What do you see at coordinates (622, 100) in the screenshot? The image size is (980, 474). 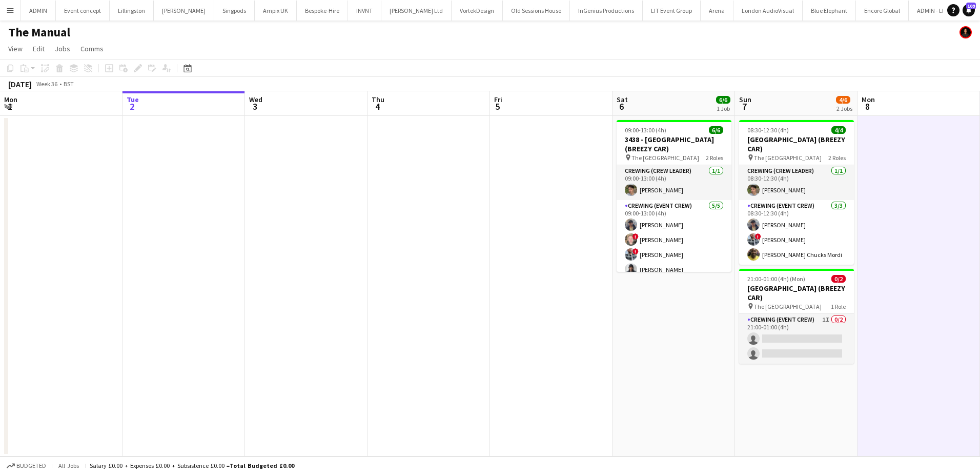 I see `span: Sat` at bounding box center [622, 100].